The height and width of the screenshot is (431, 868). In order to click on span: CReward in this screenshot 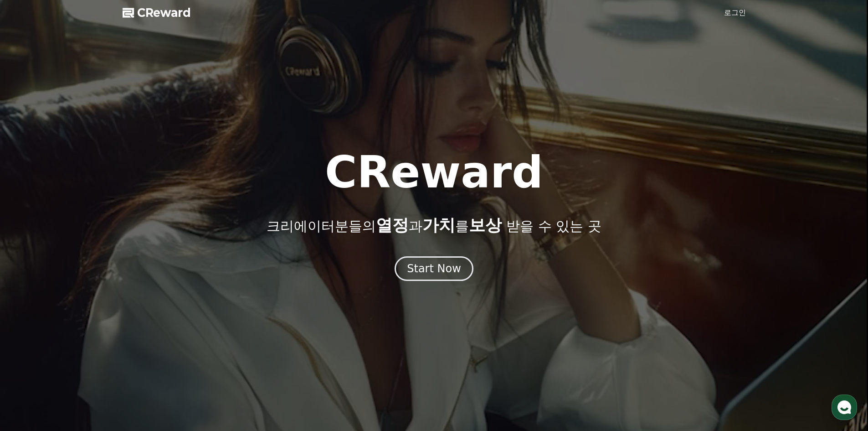, I will do `click(164, 13)`.